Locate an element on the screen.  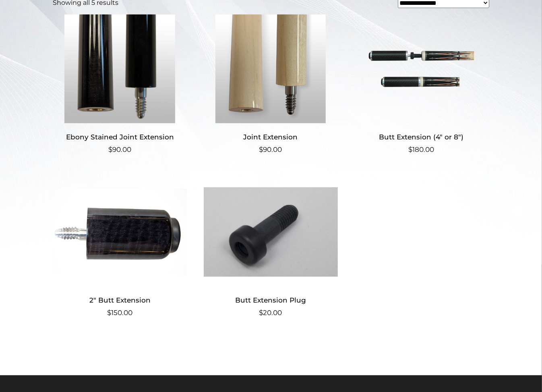
h2: Butt Extension Plug is located at coordinates (270, 300).